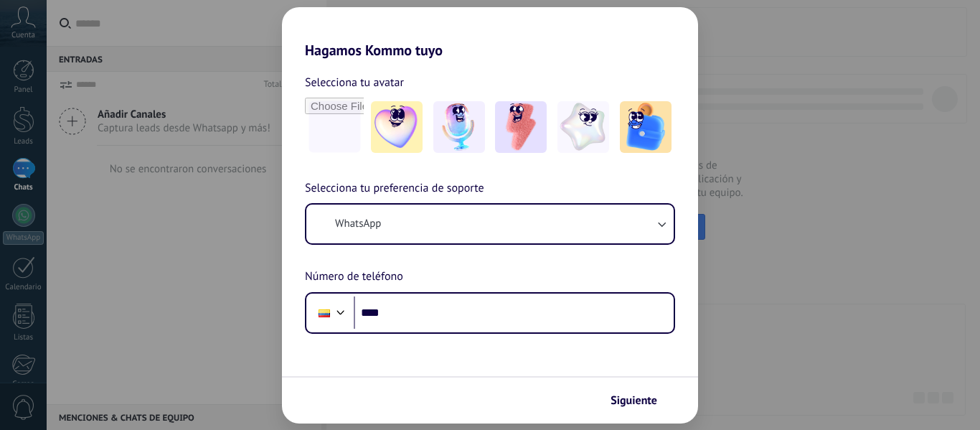 The width and height of the screenshot is (980, 430). I want to click on button: Siguiente, so click(640, 400).